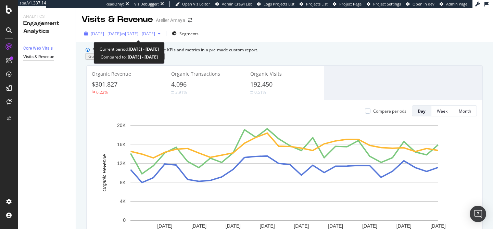 This screenshot has width=493, height=229. Describe the element at coordinates (195, 74) in the screenshot. I see `span: Organic Transactions` at that location.